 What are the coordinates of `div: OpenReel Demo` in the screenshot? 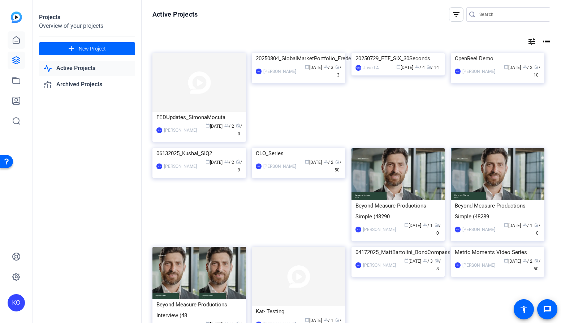 It's located at (497, 58).